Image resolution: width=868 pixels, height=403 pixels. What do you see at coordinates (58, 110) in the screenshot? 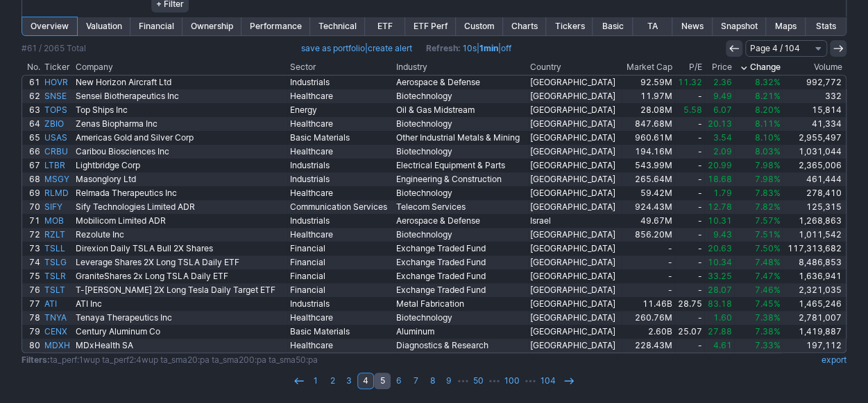
I see `a: TOPS` at bounding box center [58, 110].